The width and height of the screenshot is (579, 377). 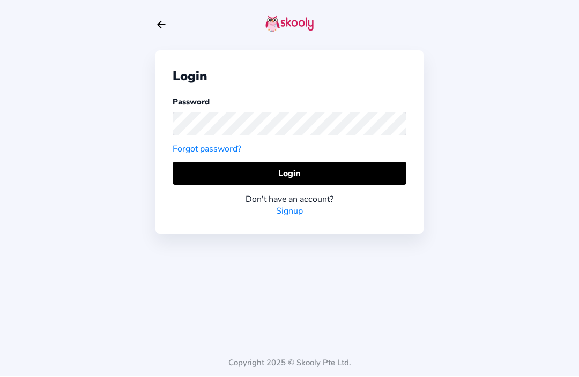 I want to click on div: Don't have an account?, so click(x=289, y=200).